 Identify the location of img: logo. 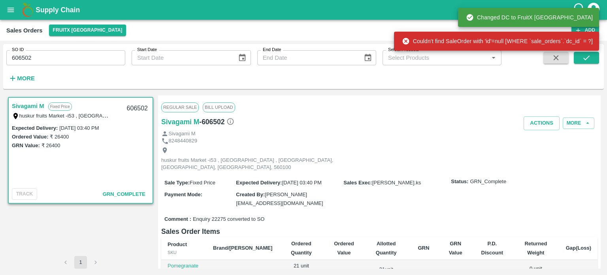
(28, 10).